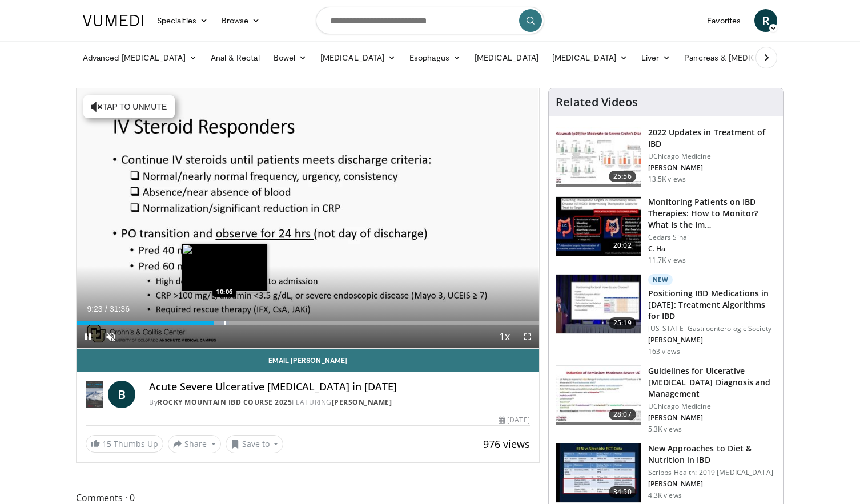 The height and width of the screenshot is (504, 860). What do you see at coordinates (599, 396) in the screenshot?
I see `img: 5d508c2b-9173-4279-adad-7510b8cd6d9a.150x105_q85_crop-smart_upscale.jpg` at bounding box center [599, 396].